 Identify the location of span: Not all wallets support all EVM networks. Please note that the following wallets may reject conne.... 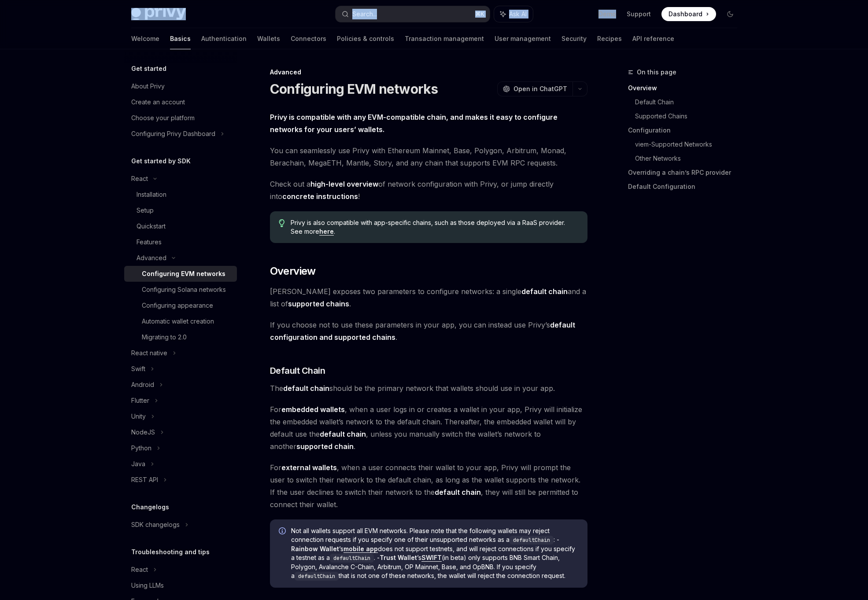
(434, 553).